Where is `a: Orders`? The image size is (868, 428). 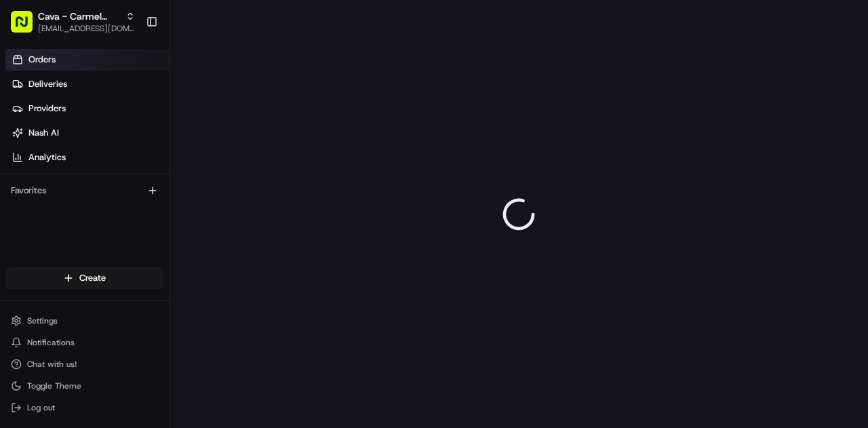 a: Orders is located at coordinates (87, 60).